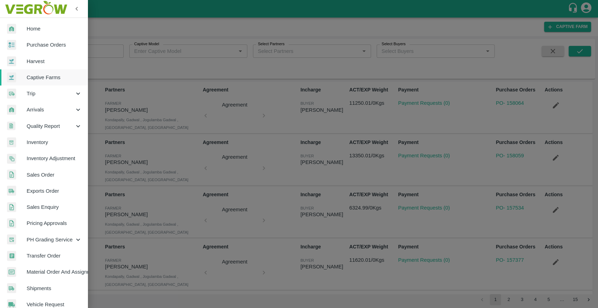  I want to click on span: Inventory, so click(54, 142).